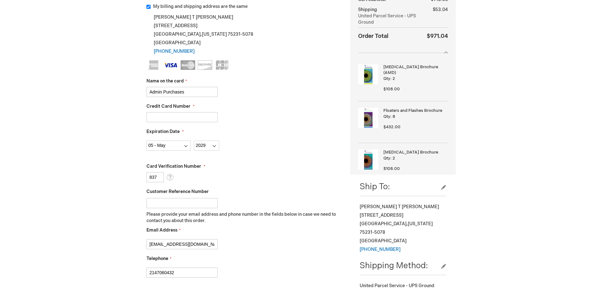 The image size is (595, 296). I want to click on span: Ship To:, so click(375, 187).